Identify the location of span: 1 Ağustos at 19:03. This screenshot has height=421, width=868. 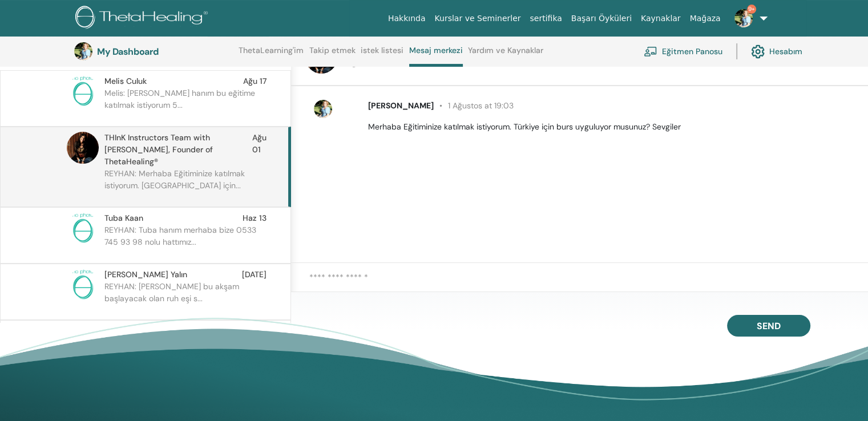
(474, 105).